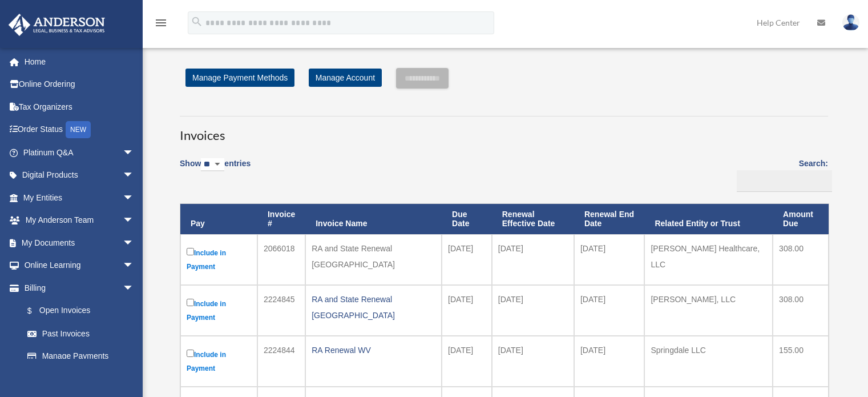 The image size is (868, 397). What do you see at coordinates (709, 219) in the screenshot?
I see `th: Related Entity or Trust: activate to sort column ascending` at bounding box center [709, 219].